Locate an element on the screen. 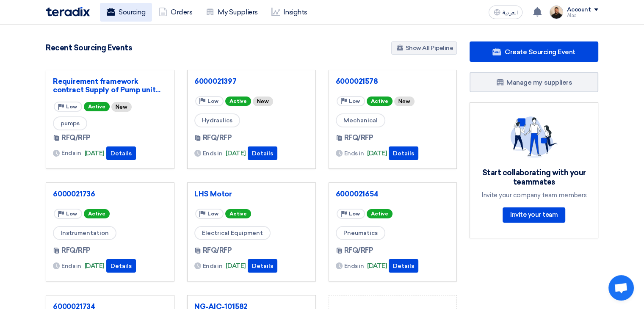  a: Orders is located at coordinates (175, 12).